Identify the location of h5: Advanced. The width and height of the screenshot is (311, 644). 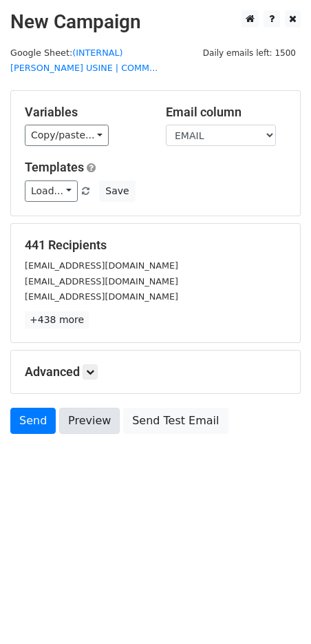
(156, 372).